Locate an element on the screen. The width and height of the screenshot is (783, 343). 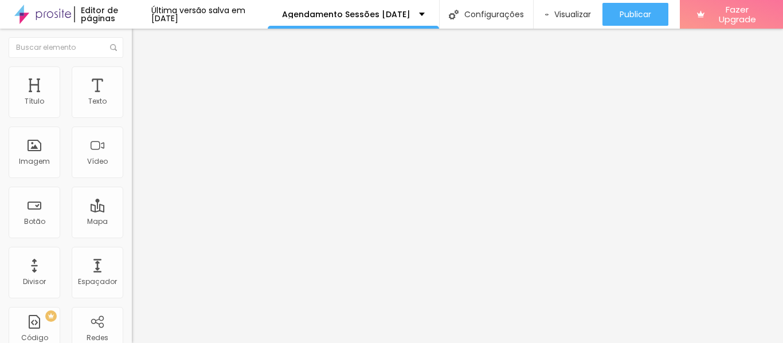
div: Mapa is located at coordinates (97, 222).